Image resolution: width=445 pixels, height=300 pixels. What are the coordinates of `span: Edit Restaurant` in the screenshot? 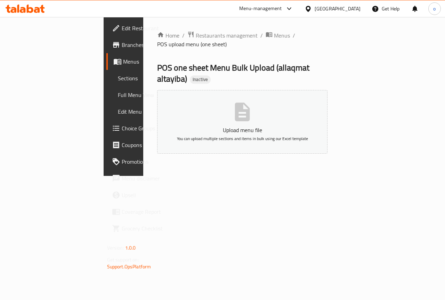 It's located at (147, 28).